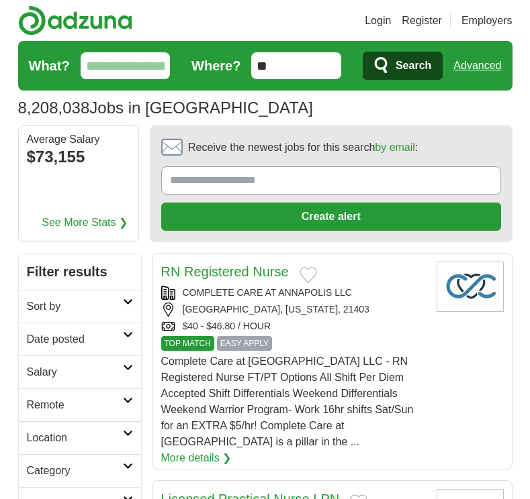 The image size is (530, 499). I want to click on button: Search, so click(402, 66).